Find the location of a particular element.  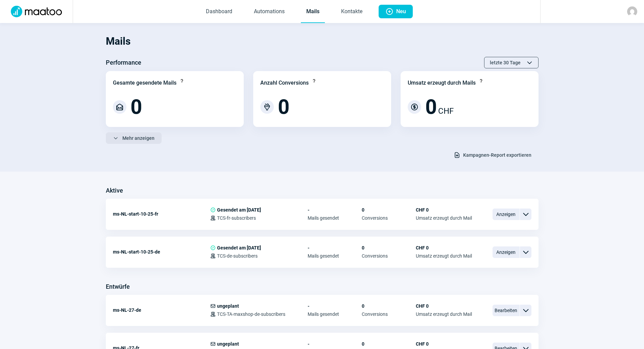

div: Umsatz erzeugt durch Mails is located at coordinates (441, 83).